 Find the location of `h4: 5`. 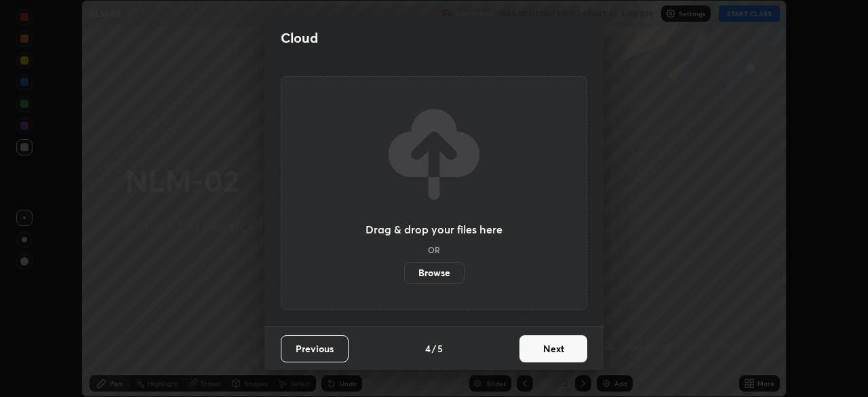

h4: 5 is located at coordinates (440, 348).